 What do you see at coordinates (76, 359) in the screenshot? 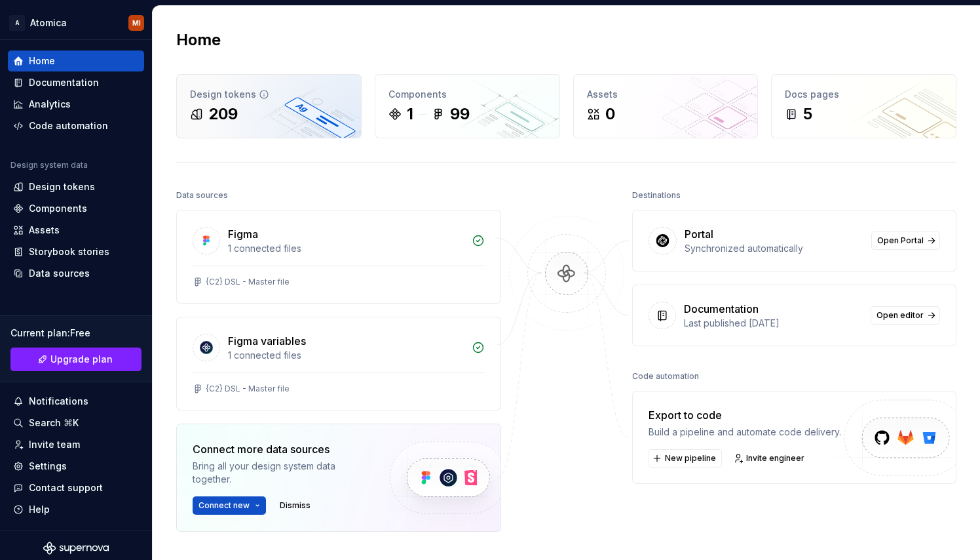
I see `a: Upgrade plan` at bounding box center [76, 359].